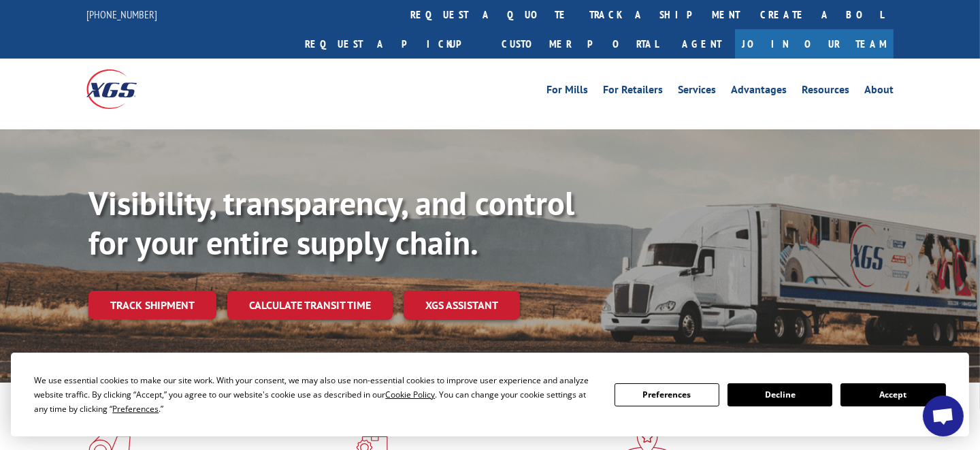 Image resolution: width=980 pixels, height=450 pixels. I want to click on a: Resources, so click(825, 92).